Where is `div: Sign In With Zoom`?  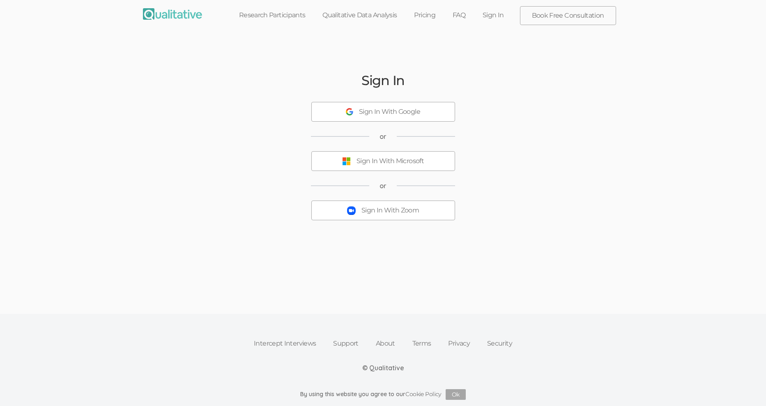 div: Sign In With Zoom is located at coordinates (390, 210).